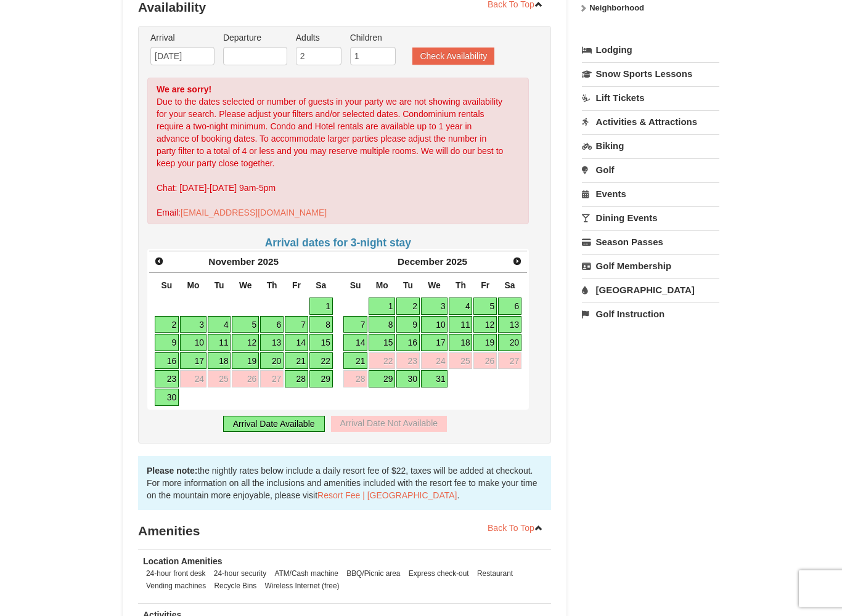  What do you see at coordinates (650, 314) in the screenshot?
I see `a: Golf Instruction` at bounding box center [650, 314].